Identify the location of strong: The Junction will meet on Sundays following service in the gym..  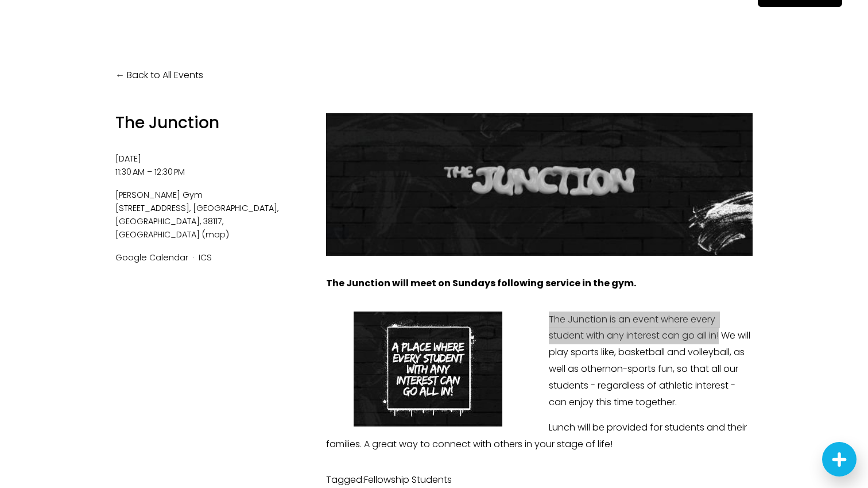
(481, 282).